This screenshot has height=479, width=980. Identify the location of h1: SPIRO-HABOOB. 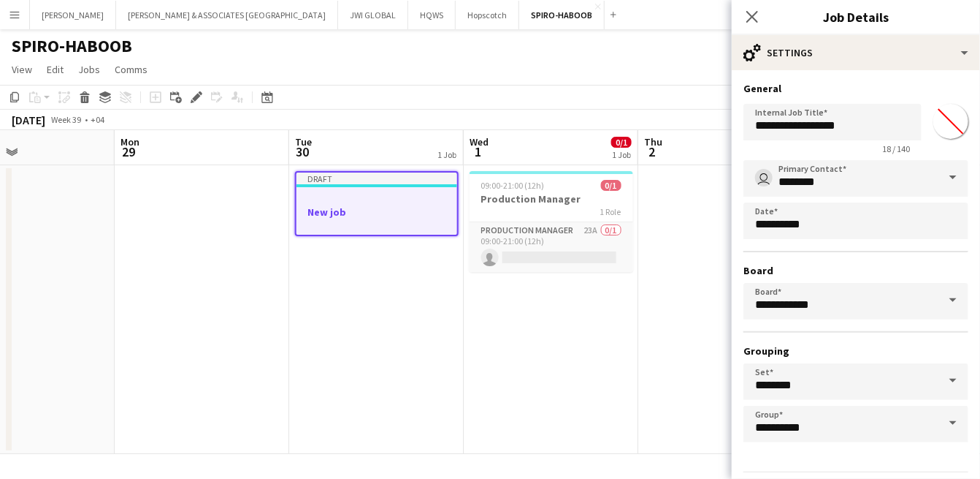
(72, 46).